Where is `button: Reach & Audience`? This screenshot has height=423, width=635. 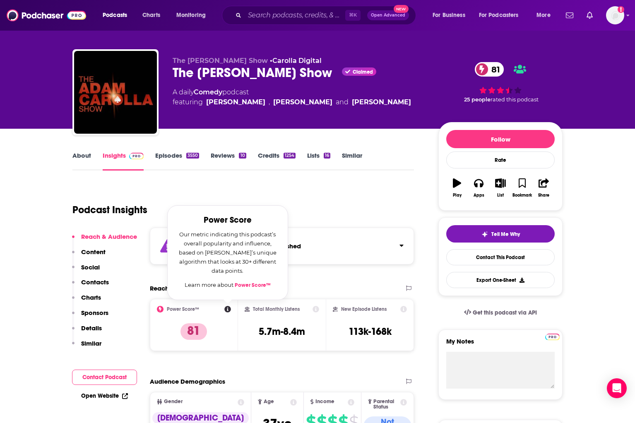
button: Reach & Audience is located at coordinates (104, 240).